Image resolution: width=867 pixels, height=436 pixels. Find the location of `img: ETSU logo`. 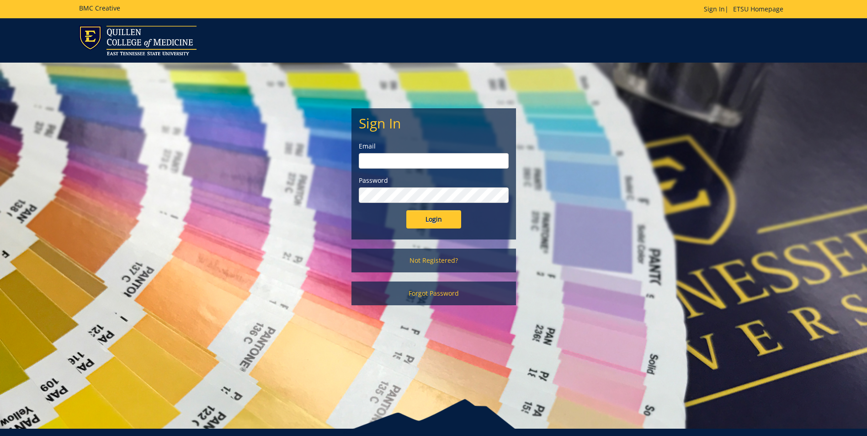

img: ETSU logo is located at coordinates (137, 40).